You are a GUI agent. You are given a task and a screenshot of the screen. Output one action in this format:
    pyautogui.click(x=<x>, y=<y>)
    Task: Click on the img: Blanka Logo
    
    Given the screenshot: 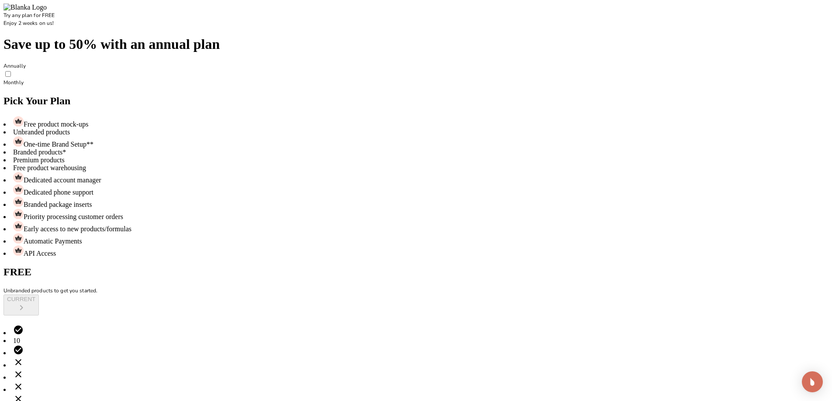 What is the action you would take?
    pyautogui.click(x=25, y=7)
    